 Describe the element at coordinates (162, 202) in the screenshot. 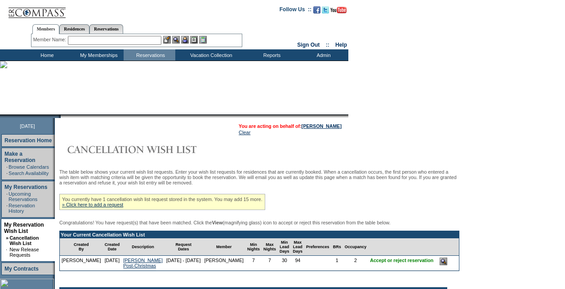

I see `div: You currently have 1 cancellation wish list request stored in the system. You may add 15 more.` at that location.